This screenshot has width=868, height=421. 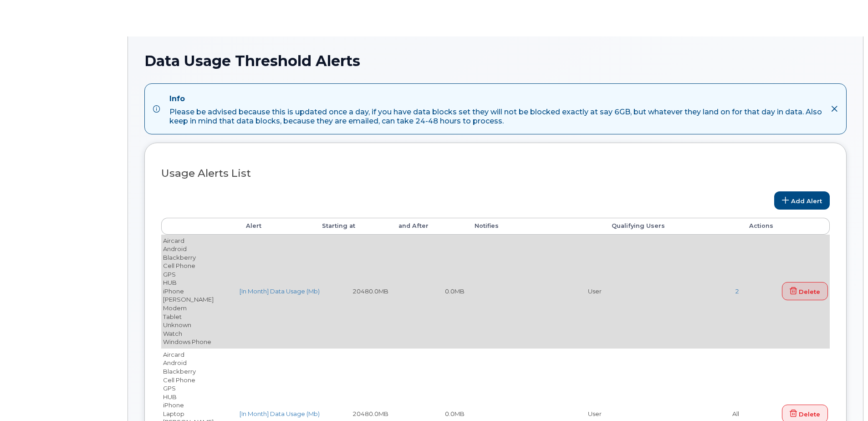 I want to click on td: 0.0MB, so click(x=429, y=291).